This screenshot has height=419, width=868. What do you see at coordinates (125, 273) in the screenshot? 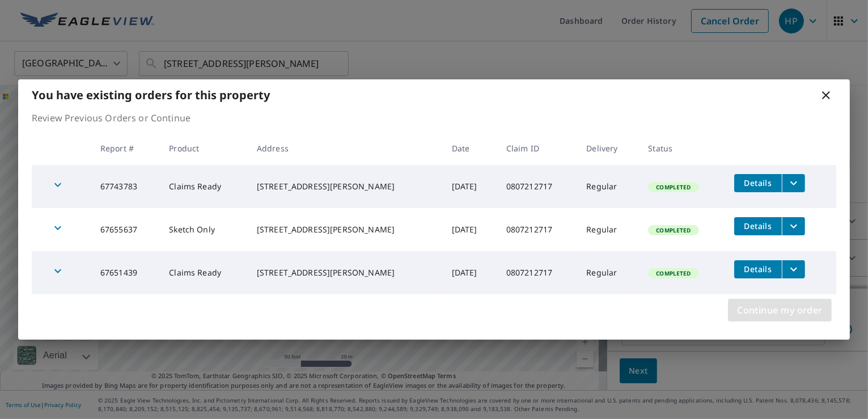
I see `td: 67651439` at bounding box center [125, 273].